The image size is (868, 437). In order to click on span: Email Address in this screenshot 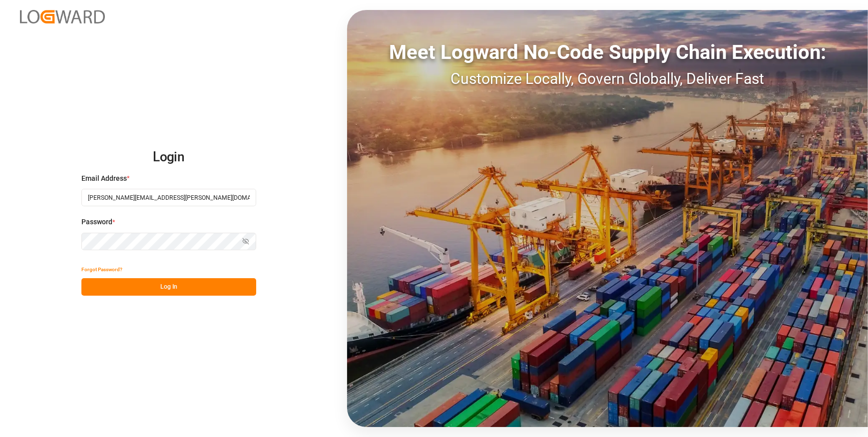, I will do `click(104, 178)`.